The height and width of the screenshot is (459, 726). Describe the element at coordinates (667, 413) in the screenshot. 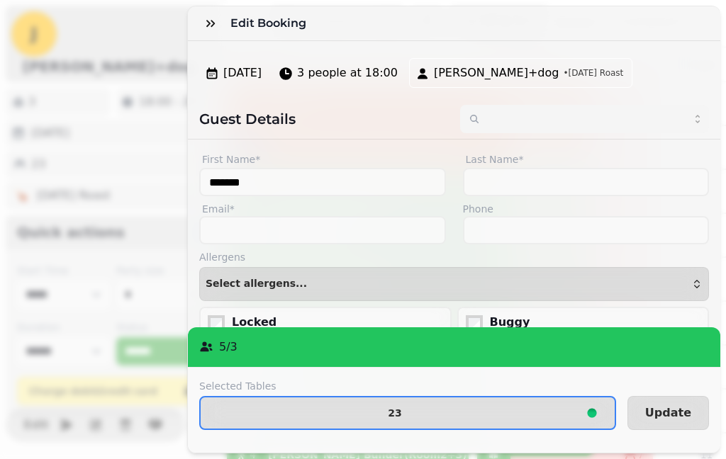

I see `button: Update` at that location.